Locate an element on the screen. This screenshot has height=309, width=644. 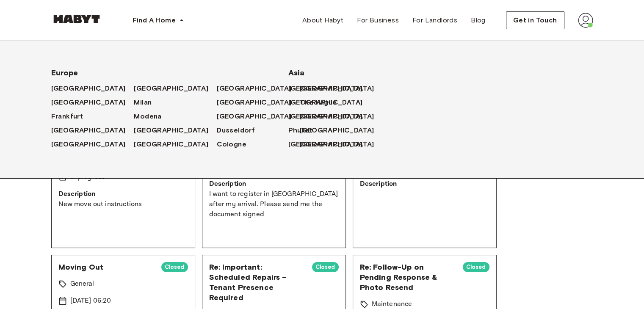
span: About Habyt is located at coordinates (322, 20).